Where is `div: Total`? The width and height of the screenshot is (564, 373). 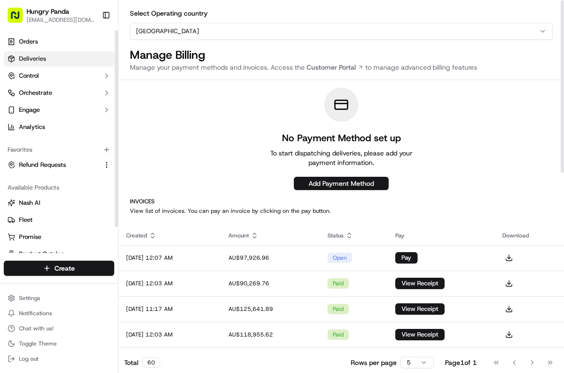
div: Total is located at coordinates (142, 363).